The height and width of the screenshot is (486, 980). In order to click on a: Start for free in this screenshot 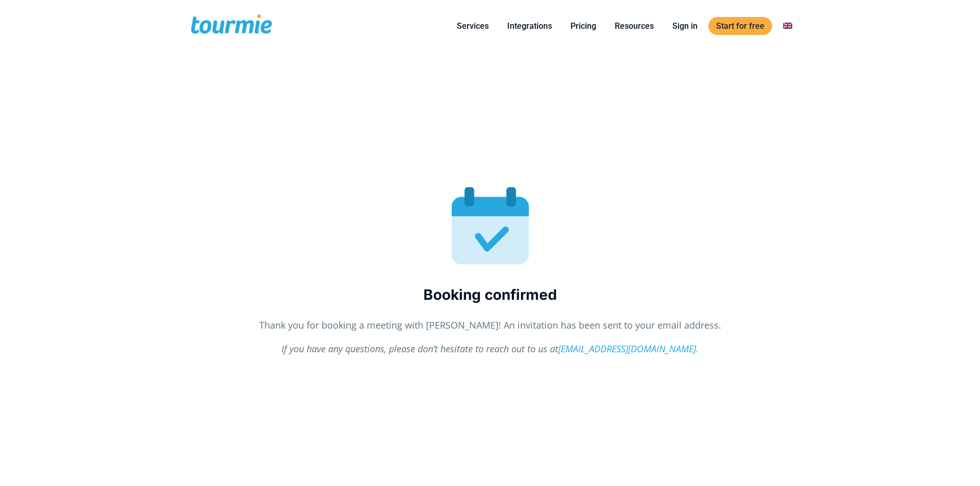, I will do `click(740, 26)`.